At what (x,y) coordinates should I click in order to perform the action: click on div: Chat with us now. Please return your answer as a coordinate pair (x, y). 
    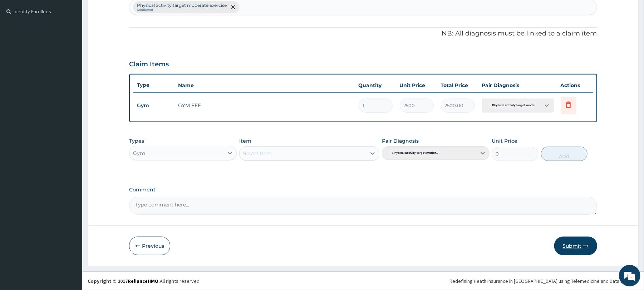
    Looking at the image, I should click on (78, 45).